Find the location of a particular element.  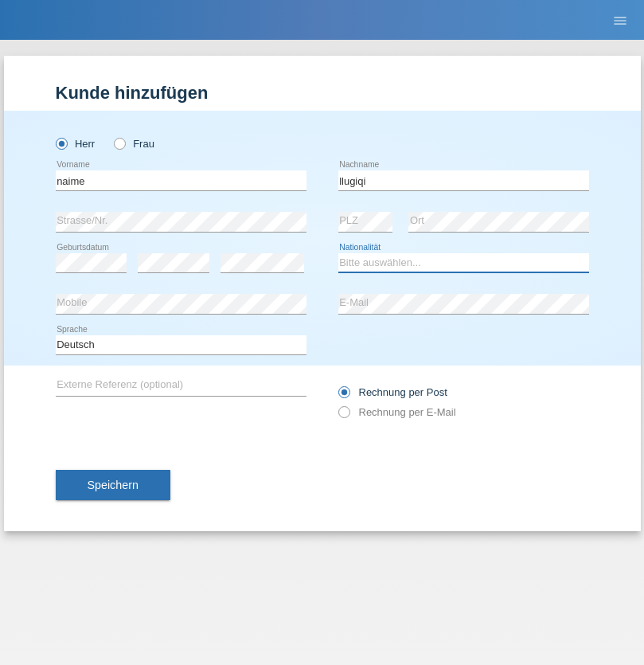

a: menu is located at coordinates (620, 20).